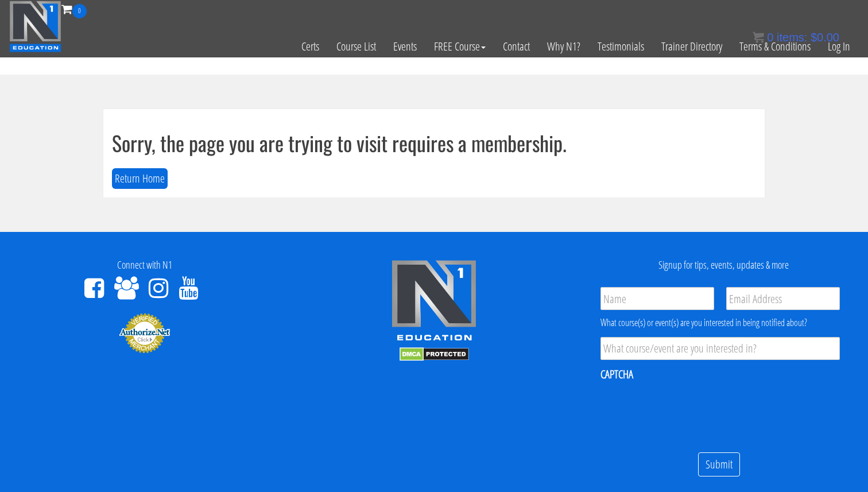 This screenshot has height=492, width=868. What do you see at coordinates (140, 179) in the screenshot?
I see `a: Return Home` at bounding box center [140, 179].